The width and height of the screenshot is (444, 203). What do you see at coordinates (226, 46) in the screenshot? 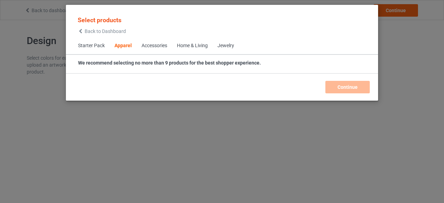
I see `div: Jewelry` at bounding box center [226, 46].